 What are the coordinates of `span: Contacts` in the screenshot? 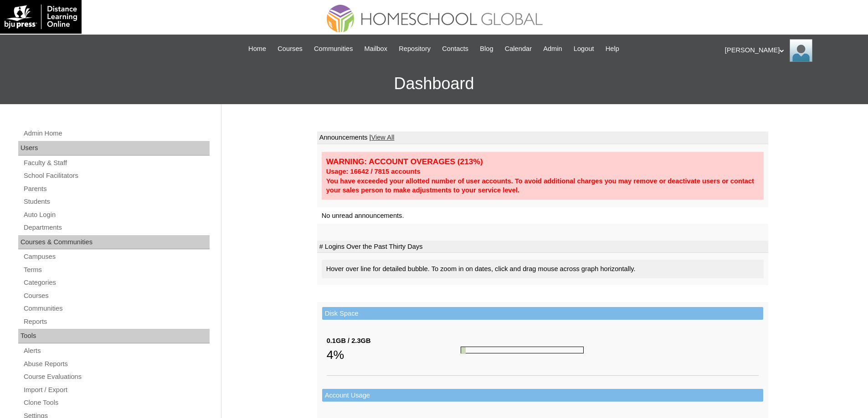 It's located at (455, 49).